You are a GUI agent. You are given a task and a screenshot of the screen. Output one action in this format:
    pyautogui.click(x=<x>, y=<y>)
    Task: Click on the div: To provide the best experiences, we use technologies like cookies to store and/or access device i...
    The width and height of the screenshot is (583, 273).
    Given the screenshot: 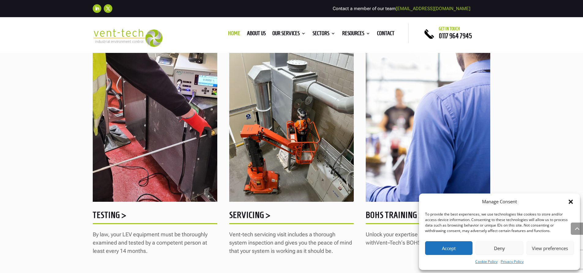 What is the action you would take?
    pyautogui.click(x=499, y=223)
    